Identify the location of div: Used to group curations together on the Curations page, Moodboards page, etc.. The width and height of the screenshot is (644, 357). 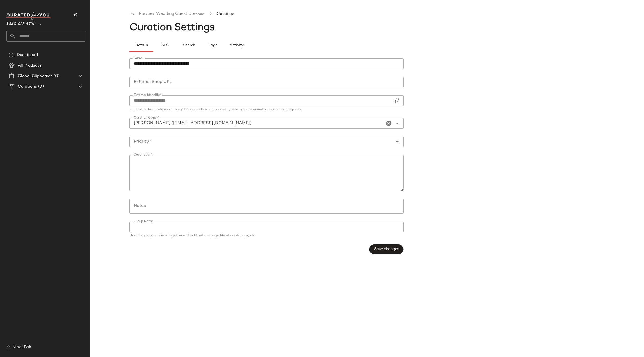
(266, 236).